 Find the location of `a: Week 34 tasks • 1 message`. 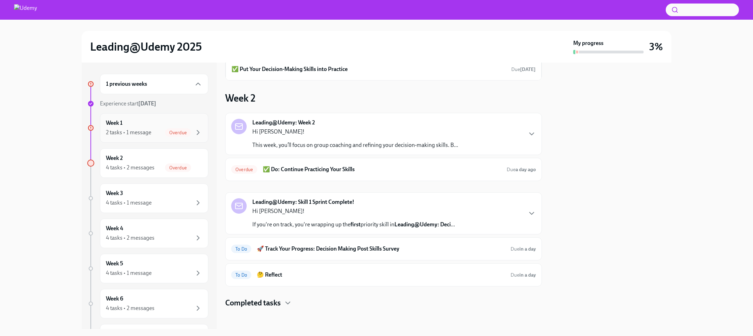

a: Week 34 tasks • 1 message is located at coordinates (148, 199).